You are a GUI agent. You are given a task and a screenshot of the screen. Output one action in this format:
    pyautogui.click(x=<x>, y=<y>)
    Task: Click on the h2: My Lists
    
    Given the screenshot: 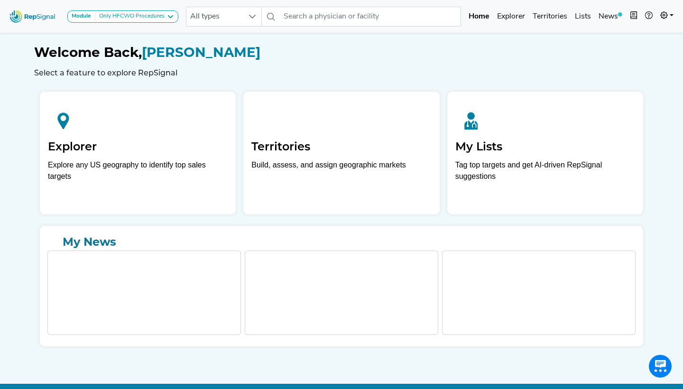 What is the action you would take?
    pyautogui.click(x=545, y=147)
    